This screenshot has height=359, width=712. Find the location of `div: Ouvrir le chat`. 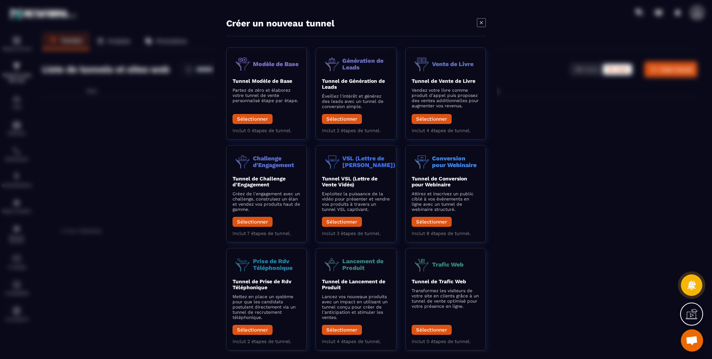

div: Ouvrir le chat is located at coordinates (692, 340).